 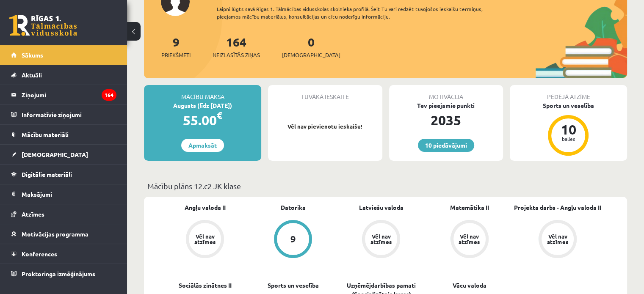 What do you see at coordinates (202, 145) in the screenshot?
I see `a: Apmaksāt` at bounding box center [202, 145].